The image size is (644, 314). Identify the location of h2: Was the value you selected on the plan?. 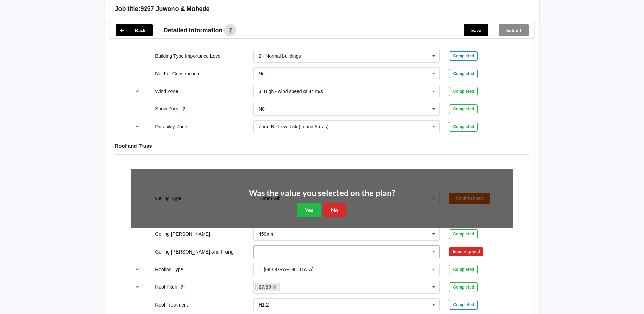
(322, 193).